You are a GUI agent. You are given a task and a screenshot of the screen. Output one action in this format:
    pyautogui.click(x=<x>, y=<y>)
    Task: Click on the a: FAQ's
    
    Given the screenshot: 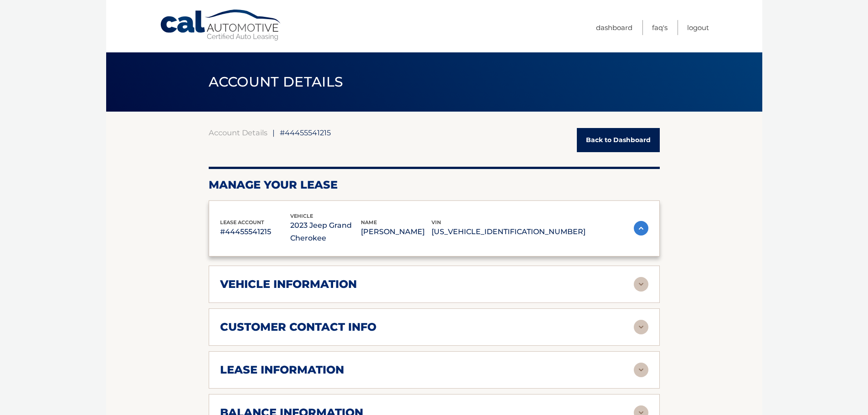 What is the action you would take?
    pyautogui.click(x=660, y=27)
    